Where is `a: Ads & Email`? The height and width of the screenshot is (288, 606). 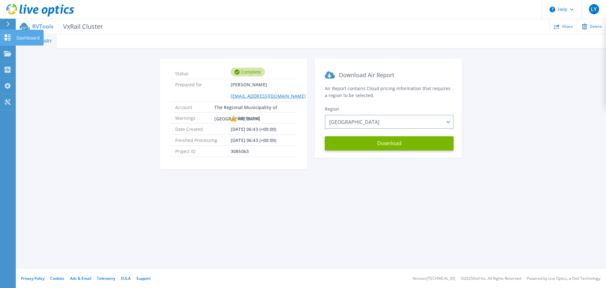
a: Ads & Email is located at coordinates (81, 278).